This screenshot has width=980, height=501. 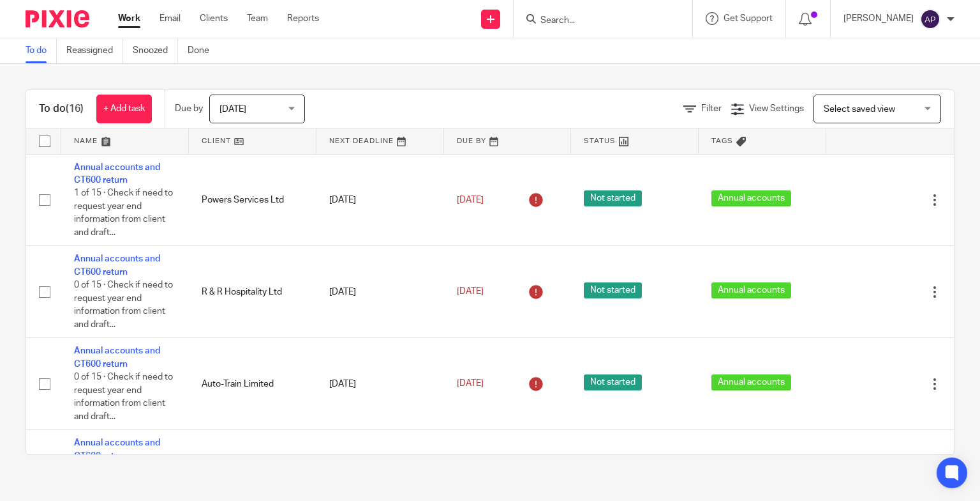 What do you see at coordinates (58, 19) in the screenshot?
I see `img: Pixie` at bounding box center [58, 19].